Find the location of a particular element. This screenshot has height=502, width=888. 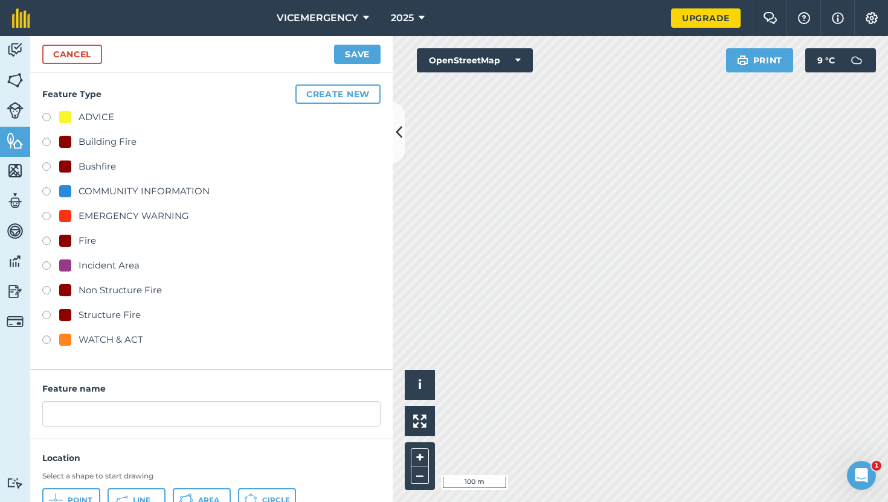

h4: Location is located at coordinates (211, 458).